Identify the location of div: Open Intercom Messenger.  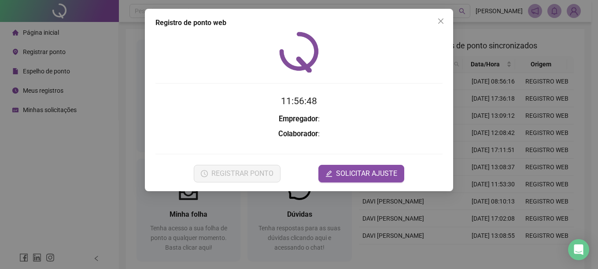
(578, 250).